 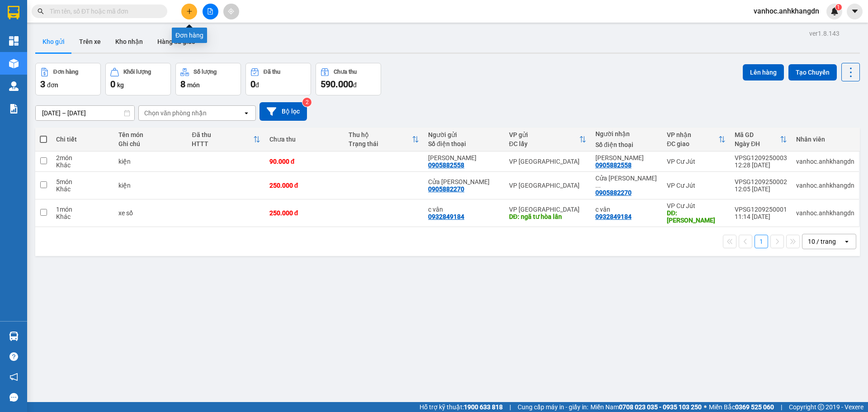 What do you see at coordinates (483, 408) in the screenshot?
I see `strong: 1900 633 818` at bounding box center [483, 408].